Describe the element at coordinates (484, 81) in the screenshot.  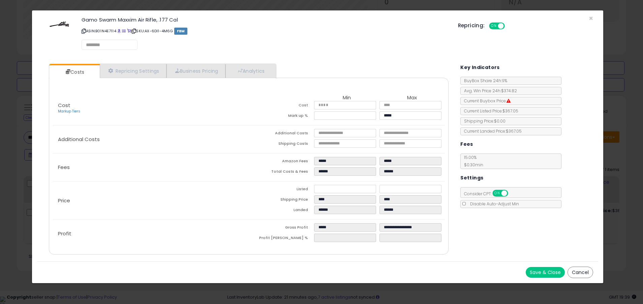
I see `span: BuyBox Share 24h: 9%` at that location.